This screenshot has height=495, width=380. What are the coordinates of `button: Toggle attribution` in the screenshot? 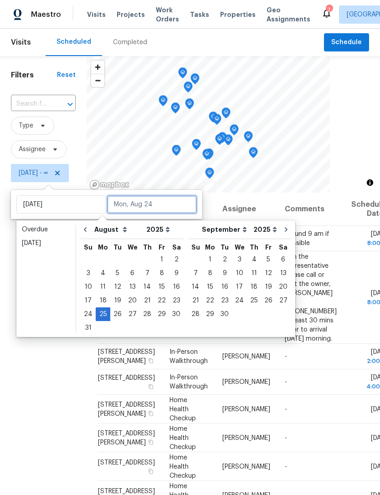 It's located at (370, 183).